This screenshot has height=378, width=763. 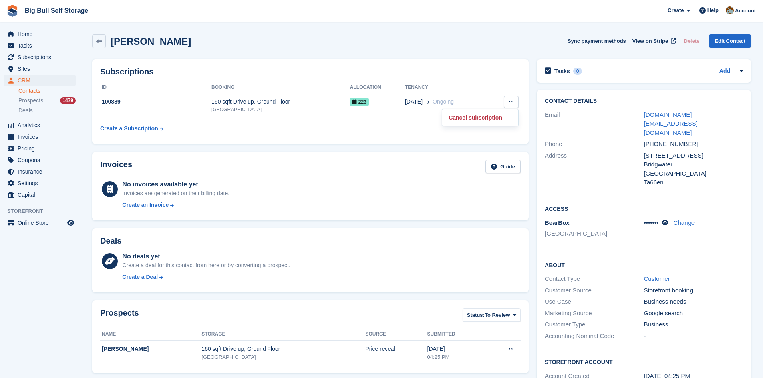 What do you see at coordinates (42, 183) in the screenshot?
I see `span: Settings` at bounding box center [42, 183].